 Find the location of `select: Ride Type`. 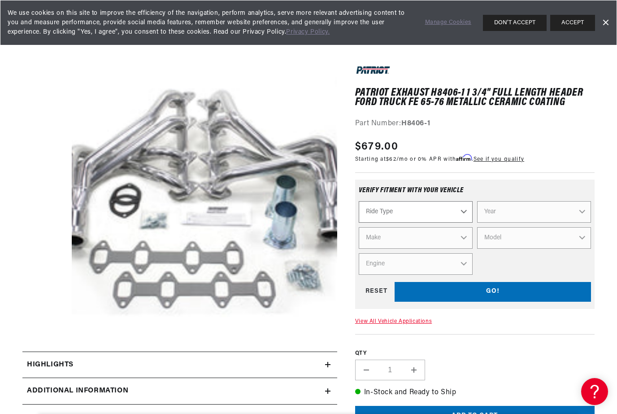

select: Ride Type is located at coordinates (416, 212).